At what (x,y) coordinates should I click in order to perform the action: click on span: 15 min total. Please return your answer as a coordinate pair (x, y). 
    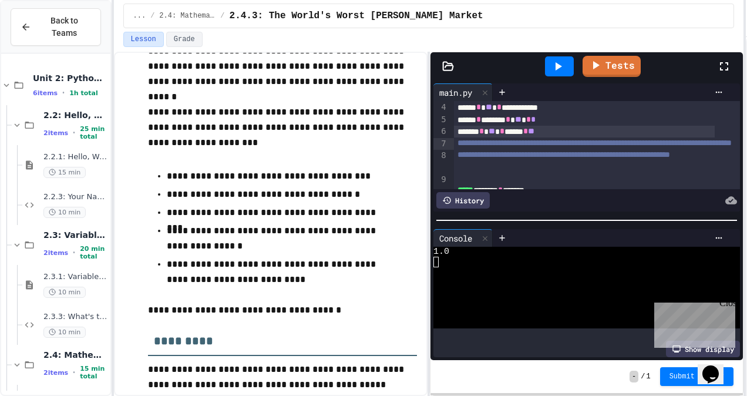
    Looking at the image, I should click on (93, 372).